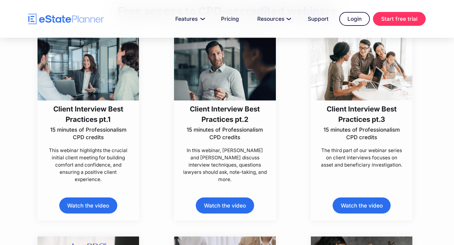 The image size is (454, 245). I want to click on h3: Client Interview Best Practices pt.3, so click(361, 114).